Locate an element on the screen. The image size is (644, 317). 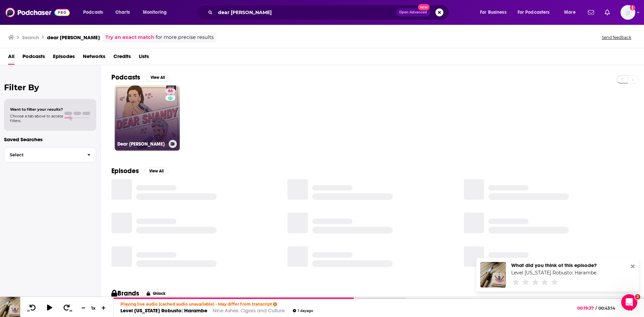
span: Lists is located at coordinates (144, 58).